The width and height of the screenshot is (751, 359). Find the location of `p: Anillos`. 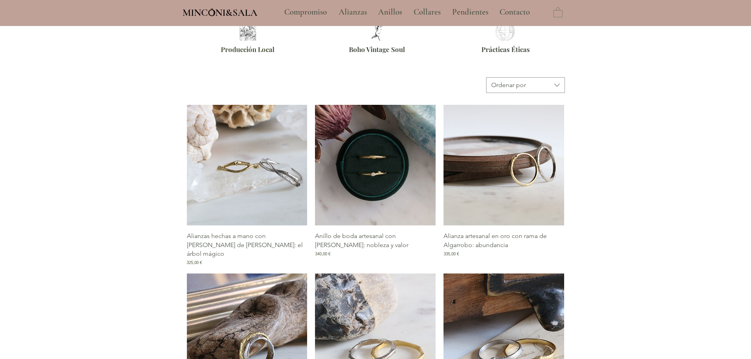

p: Anillos is located at coordinates (390, 12).